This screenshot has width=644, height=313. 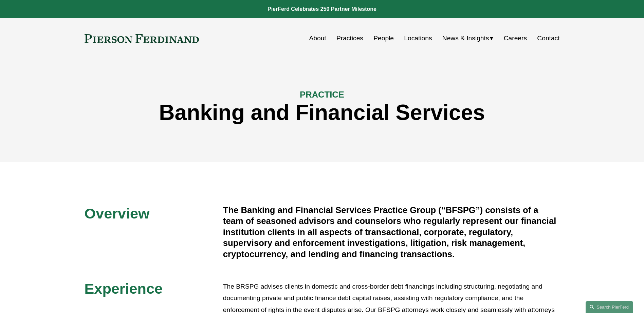 I want to click on a: About, so click(x=318, y=38).